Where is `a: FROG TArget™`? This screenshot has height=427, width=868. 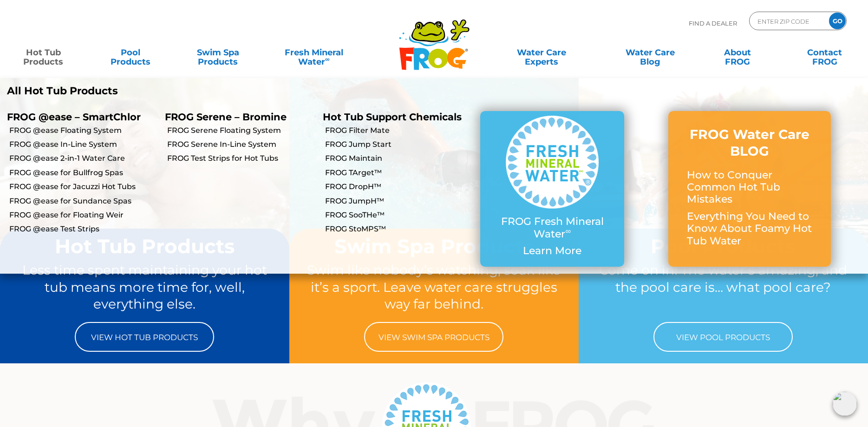
a: FROG TArget™ is located at coordinates (399, 173).